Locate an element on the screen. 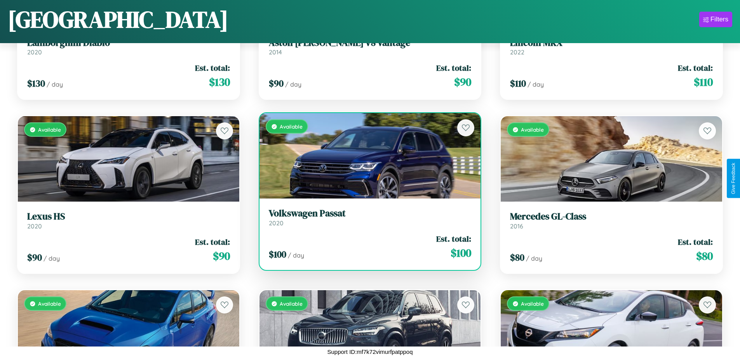 The width and height of the screenshot is (740, 357). a: Lamborghini Diablo2020 is located at coordinates (129, 47).